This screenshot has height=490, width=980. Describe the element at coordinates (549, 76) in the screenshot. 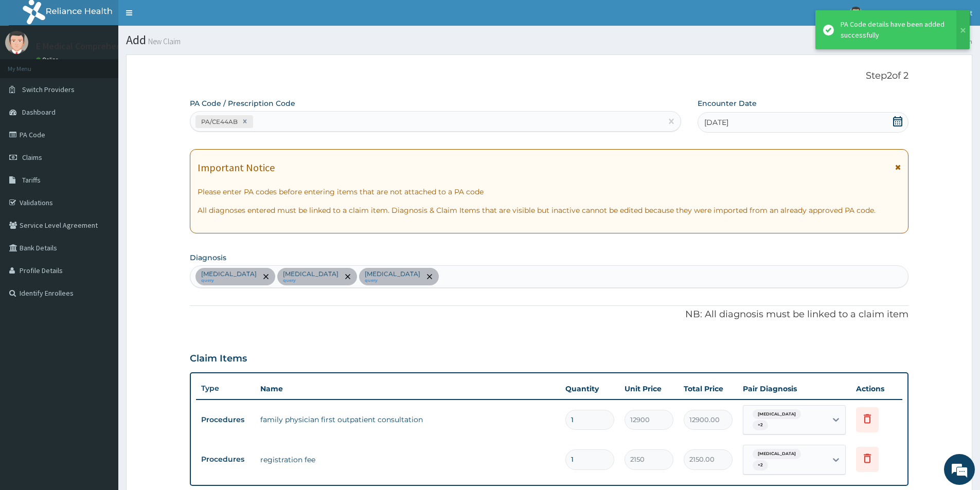

I see `p: Step 2 of 2` at that location.